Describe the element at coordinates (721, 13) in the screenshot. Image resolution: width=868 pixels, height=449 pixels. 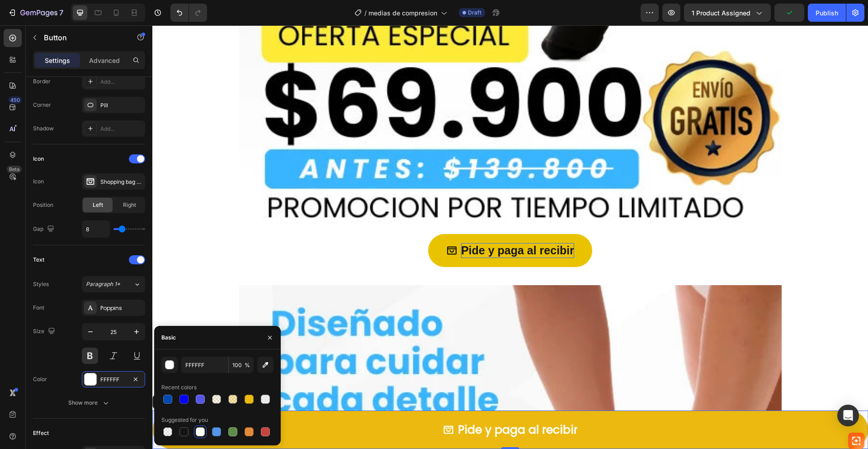
I see `span: 1 product assigned` at that location.